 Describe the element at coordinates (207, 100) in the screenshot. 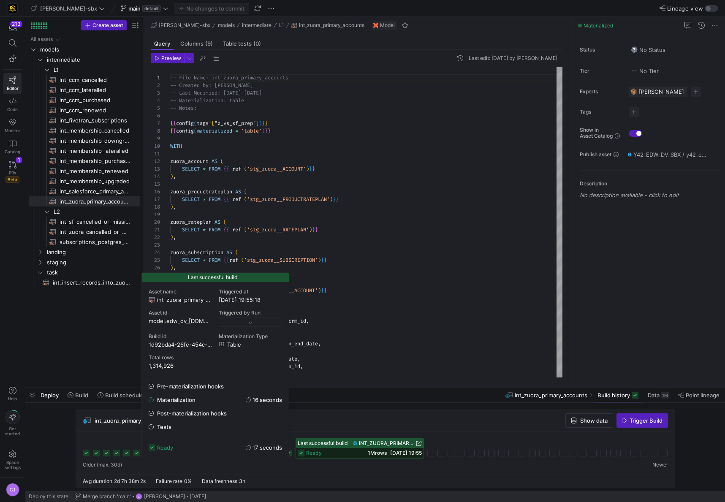

I see `span: -- Materialization: table` at that location.